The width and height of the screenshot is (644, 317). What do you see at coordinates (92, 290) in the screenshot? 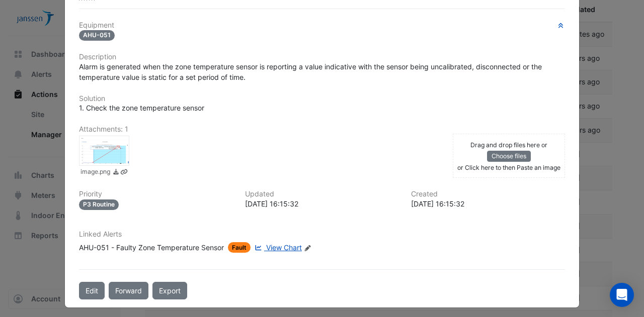
I see `button: Edit` at bounding box center [92, 290].